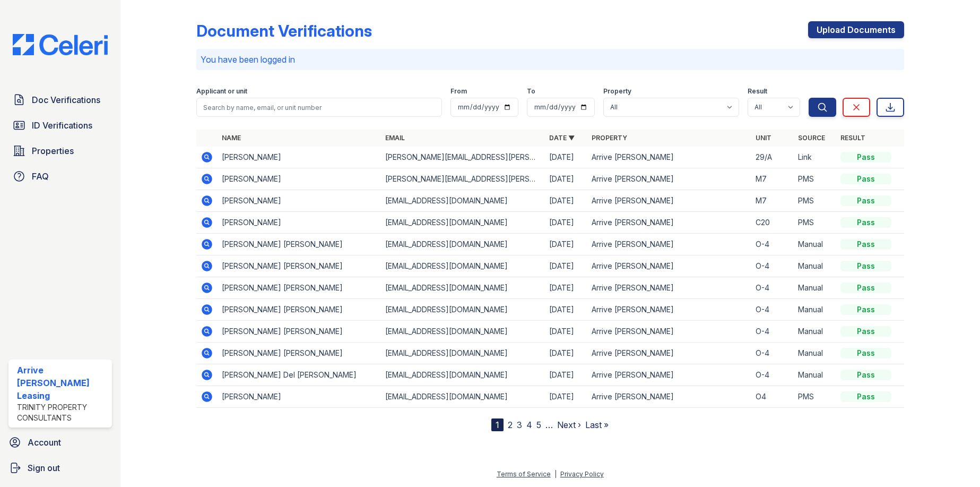 Image resolution: width=980 pixels, height=487 pixels. Describe the element at coordinates (519, 425) in the screenshot. I see `a: 3` at that location.